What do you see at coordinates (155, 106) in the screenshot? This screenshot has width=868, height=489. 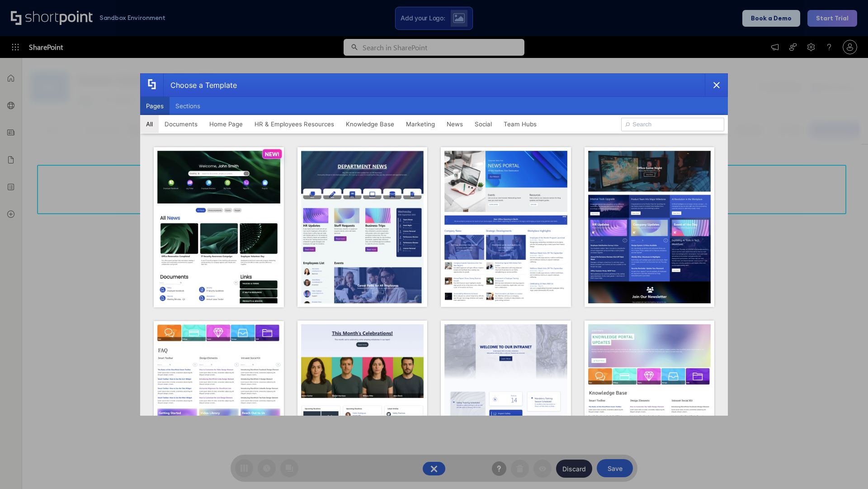 I see `button: Pages` at bounding box center [155, 106].